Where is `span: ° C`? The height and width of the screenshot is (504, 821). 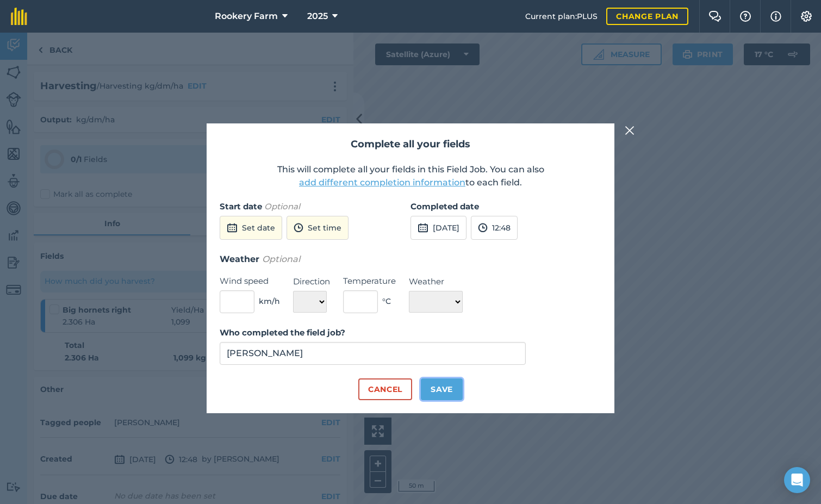 span: ° C is located at coordinates (387, 301).